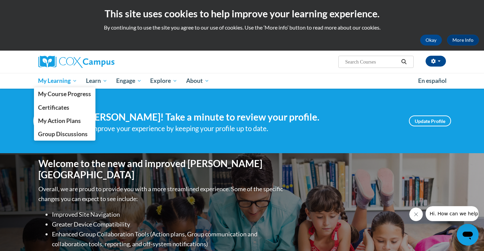 This screenshot has height=251, width=484. What do you see at coordinates (58, 81) in the screenshot?
I see `a: My Learning` at bounding box center [58, 81].